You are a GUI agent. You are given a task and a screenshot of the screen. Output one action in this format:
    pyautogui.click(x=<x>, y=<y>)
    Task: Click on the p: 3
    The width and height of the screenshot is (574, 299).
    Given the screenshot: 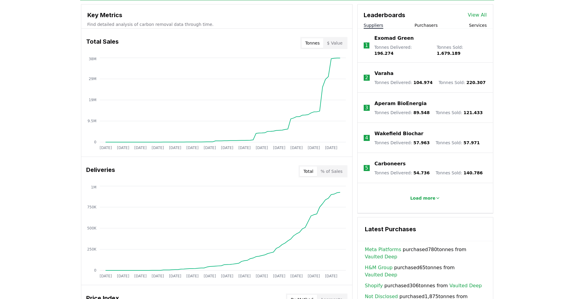 What is the action you would take?
    pyautogui.click(x=366, y=108)
    